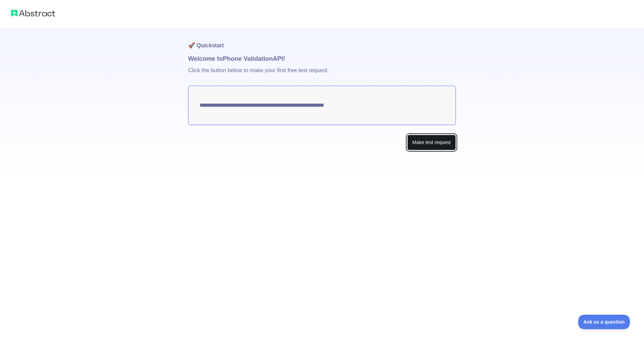  Describe the element at coordinates (33, 13) in the screenshot. I see `img: Abstract logo` at that location.